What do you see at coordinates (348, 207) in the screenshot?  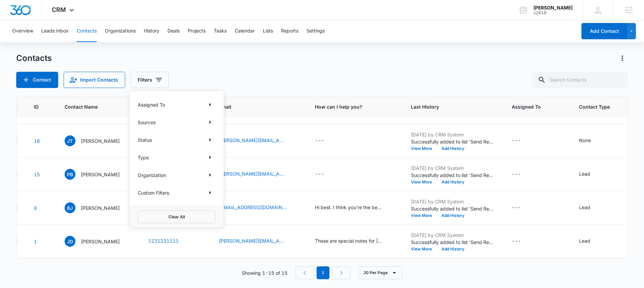 I see `div: Hi best. I think you're the best. Circle one if you would like a kiss. Yes No` at bounding box center [348, 207].